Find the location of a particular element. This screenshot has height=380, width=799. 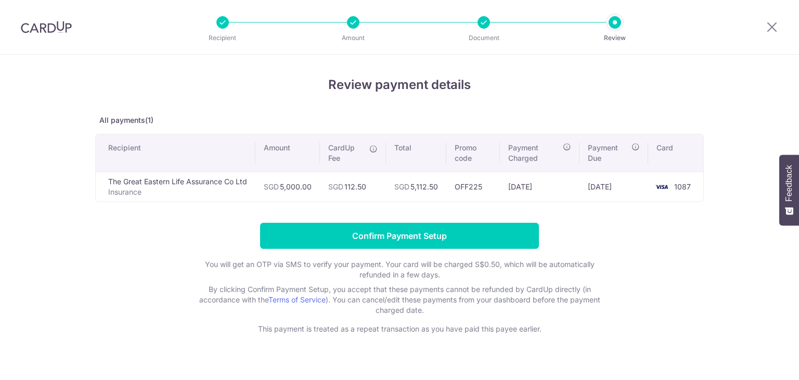

p: Recipient is located at coordinates (223, 38).